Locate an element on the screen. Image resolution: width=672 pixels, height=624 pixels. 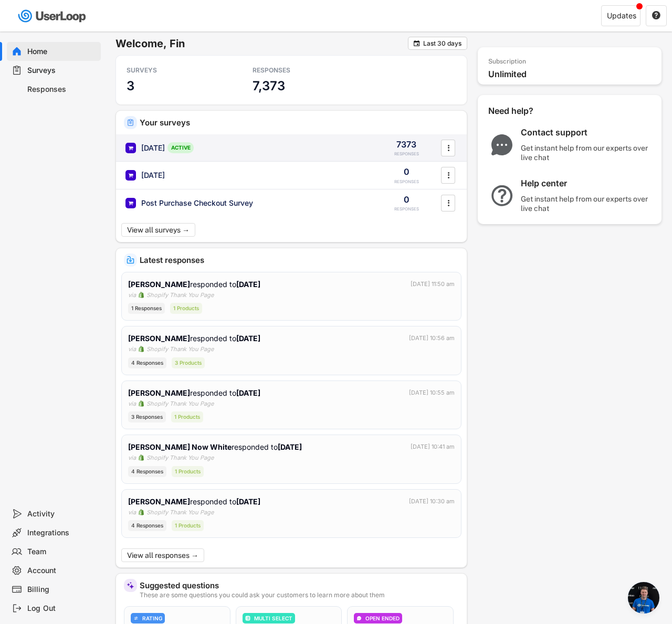
div: ACTIVE is located at coordinates (181, 148).